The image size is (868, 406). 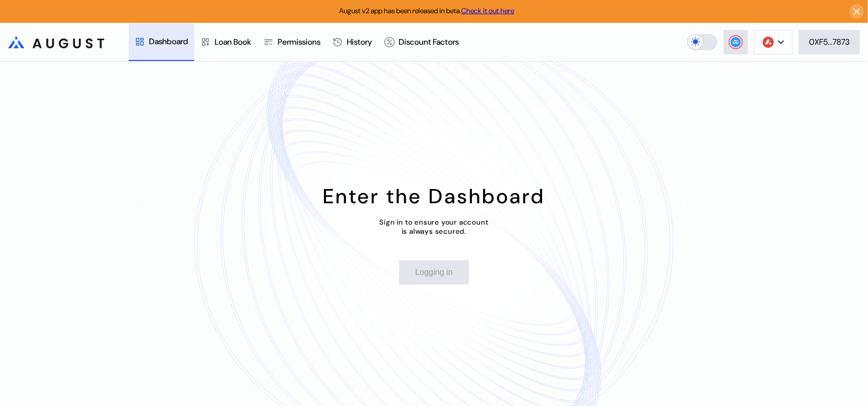 I want to click on div: Permissions, so click(x=299, y=42).